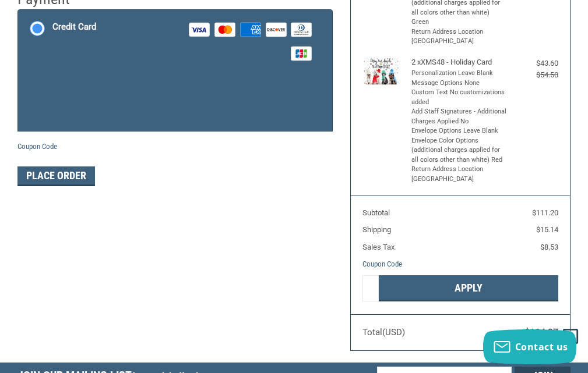 The height and width of the screenshot is (373, 588). I want to click on div: Credit Card, so click(74, 27).